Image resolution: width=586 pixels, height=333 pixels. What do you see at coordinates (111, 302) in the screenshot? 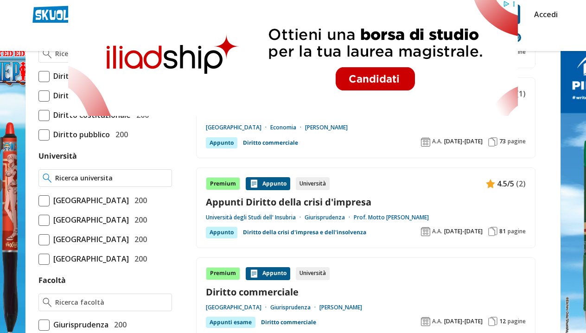
I see `input: Ricerca facoltà` at bounding box center [111, 302].